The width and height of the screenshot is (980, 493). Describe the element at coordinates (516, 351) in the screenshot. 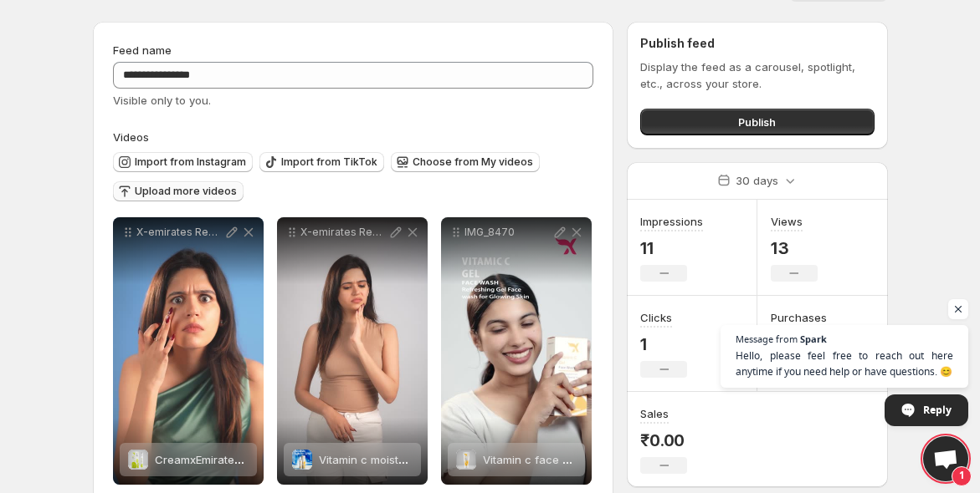

I see `div: IMG_8470Vitamin c face wash gelVitamin c face wash gel` at that location.